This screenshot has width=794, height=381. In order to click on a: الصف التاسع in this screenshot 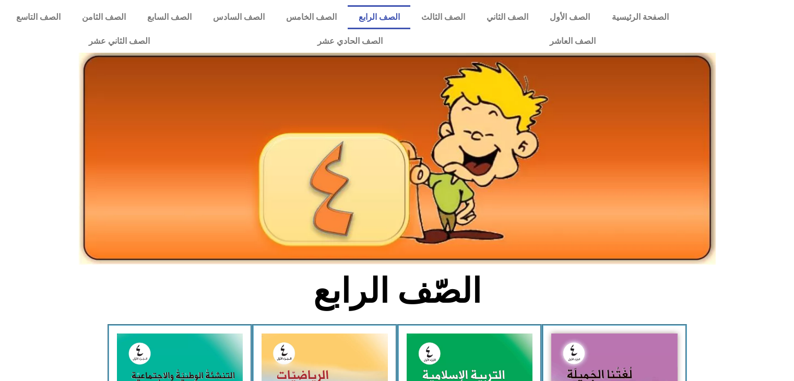, I will do `click(38, 17)`.